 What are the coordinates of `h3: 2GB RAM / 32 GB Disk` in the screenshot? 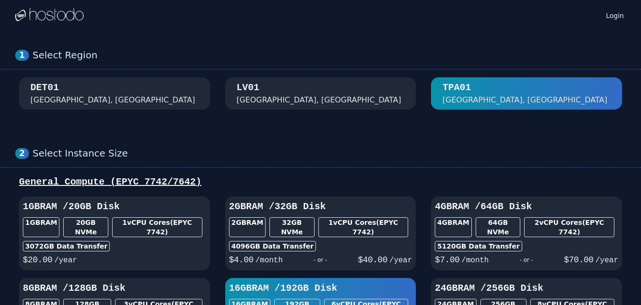 It's located at (321, 207).